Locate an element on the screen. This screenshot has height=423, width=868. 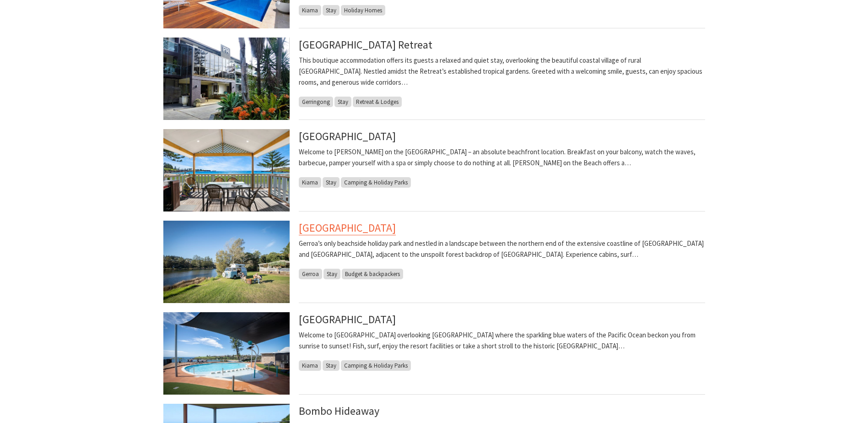
p: This boutique accommodation offers its guests a relaxed and quiet stay, overlooking the beautiful... is located at coordinates (502, 72).